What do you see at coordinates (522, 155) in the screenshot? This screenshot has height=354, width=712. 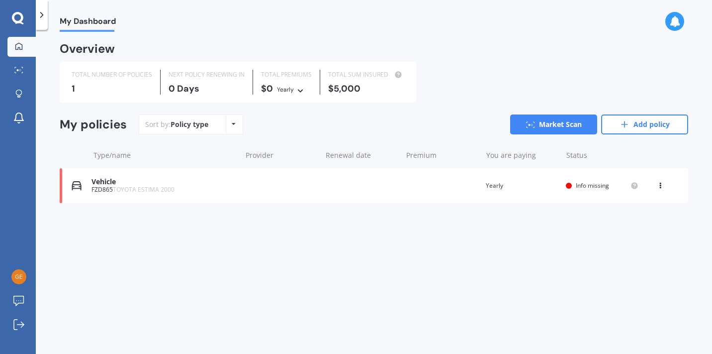 I see `div: You are paying` at bounding box center [522, 155].